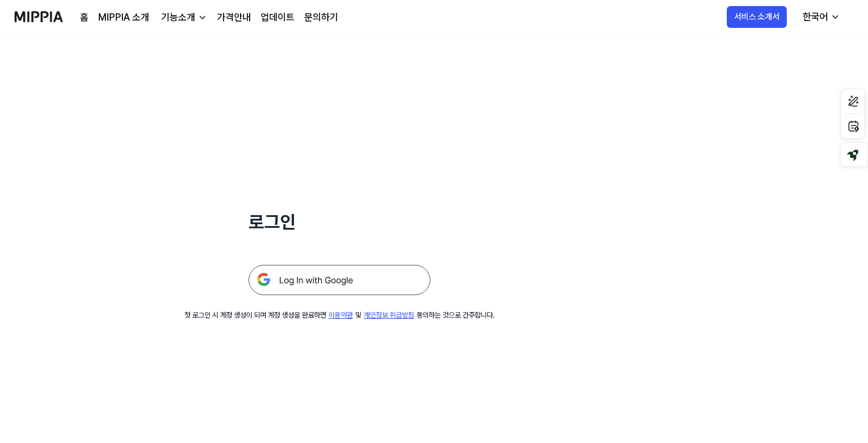 The width and height of the screenshot is (868, 443). I want to click on a: MIPPIA 소개, so click(124, 18).